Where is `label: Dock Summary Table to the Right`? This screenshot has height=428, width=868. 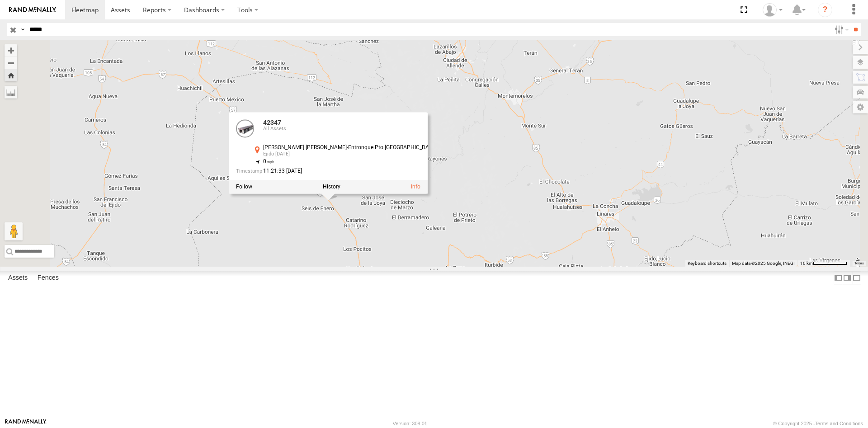
label: Dock Summary Table to the Right is located at coordinates (848, 277).